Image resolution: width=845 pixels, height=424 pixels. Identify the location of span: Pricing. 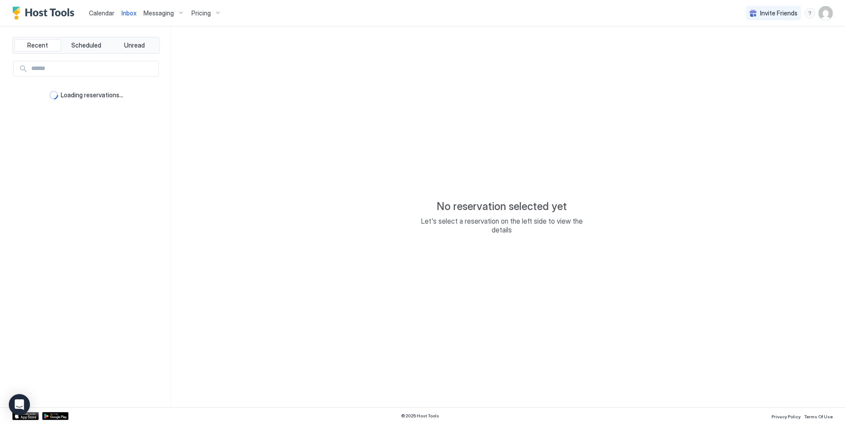
(201, 13).